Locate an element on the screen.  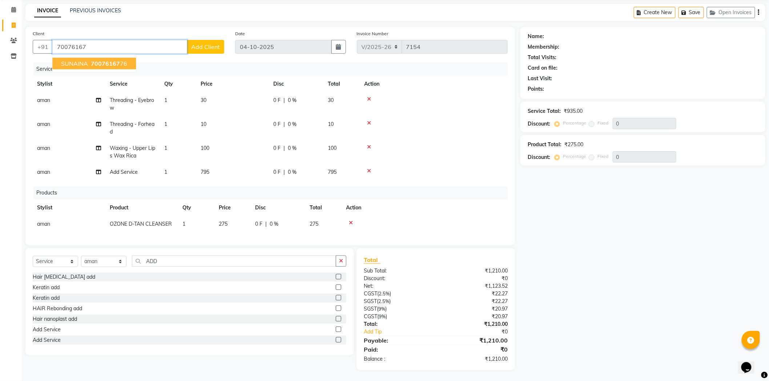
div: Hair nanoplast add is located at coordinates (55, 319).